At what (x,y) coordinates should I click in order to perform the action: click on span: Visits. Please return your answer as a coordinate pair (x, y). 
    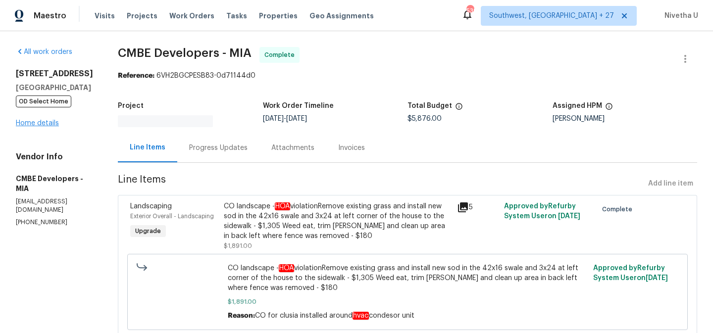
    Looking at the image, I should click on (105, 16).